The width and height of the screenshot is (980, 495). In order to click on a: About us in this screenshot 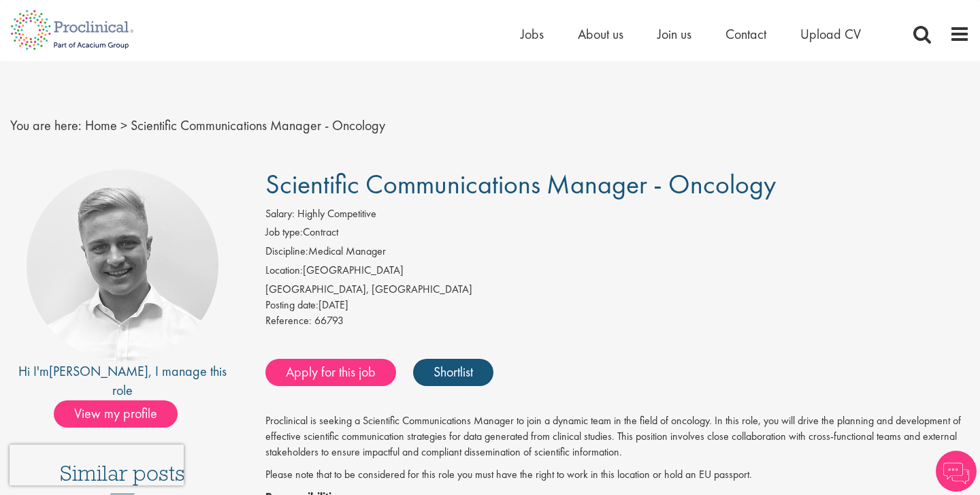, I will do `click(600, 34)`.